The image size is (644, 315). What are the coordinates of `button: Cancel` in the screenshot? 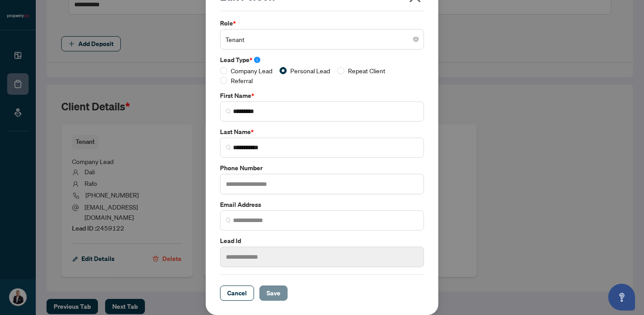 It's located at (237, 293).